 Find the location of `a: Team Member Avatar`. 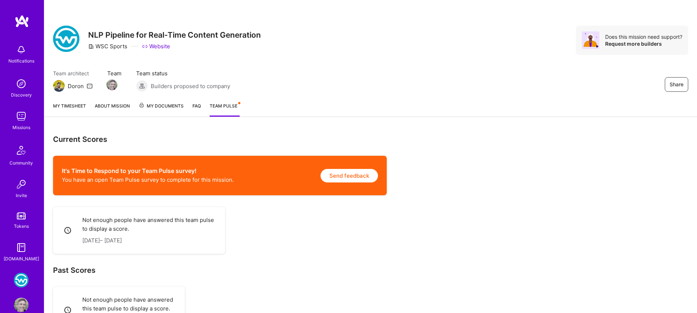

a: Team Member Avatar is located at coordinates (112, 85).